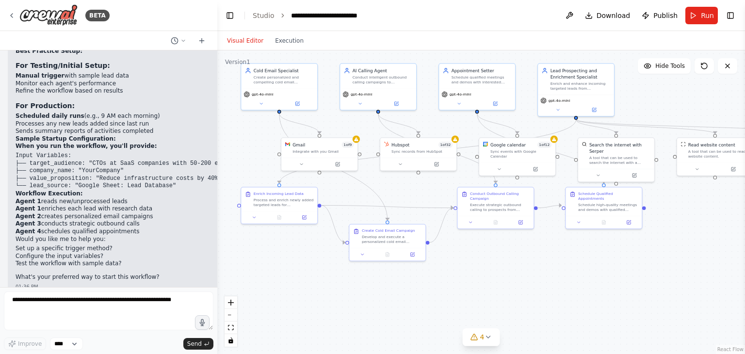 Image resolution: width=745 pixels, height=354 pixels. I want to click on p: Would you like me to help you:, so click(206, 239).